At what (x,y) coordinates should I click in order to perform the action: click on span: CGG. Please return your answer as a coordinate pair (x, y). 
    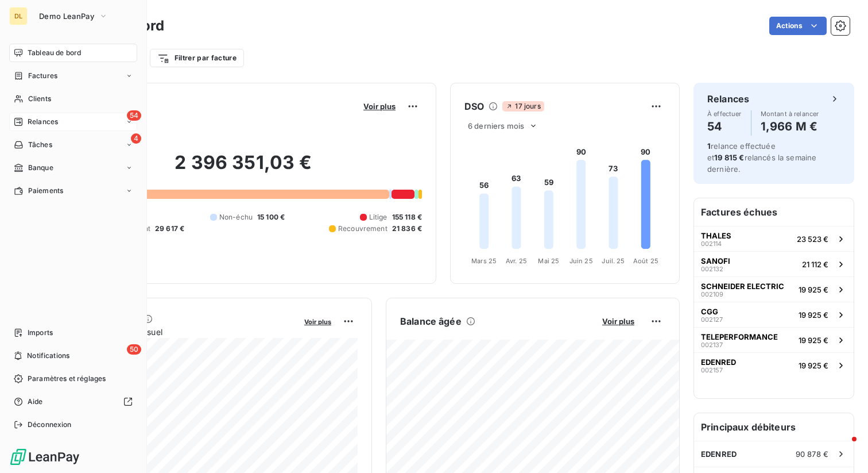
    Looking at the image, I should click on (709, 311).